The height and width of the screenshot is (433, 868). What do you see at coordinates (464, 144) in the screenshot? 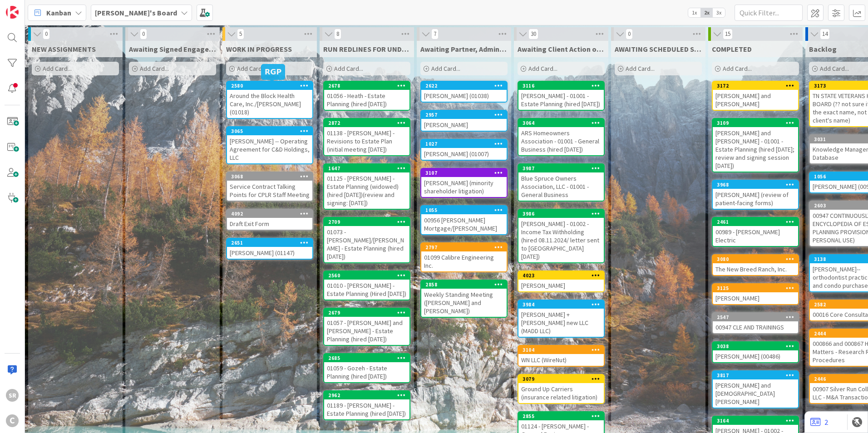
I see `div: 1027` at bounding box center [464, 144].